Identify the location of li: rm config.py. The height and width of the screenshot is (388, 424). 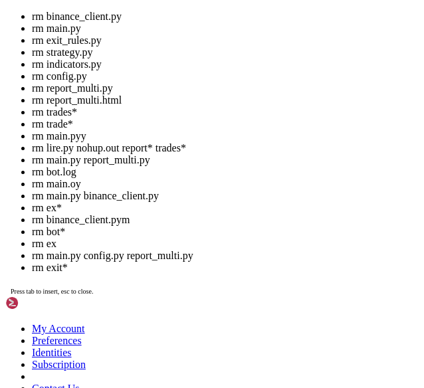
(225, 76).